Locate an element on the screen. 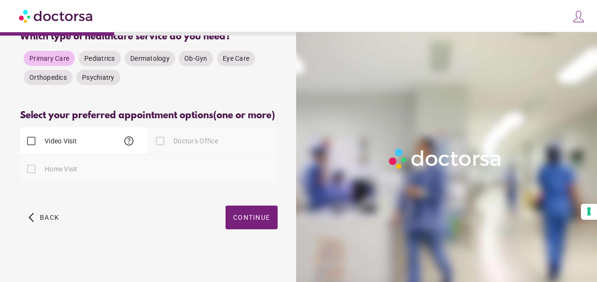 The height and width of the screenshot is (282, 597). span: Eye Care is located at coordinates (236, 58).